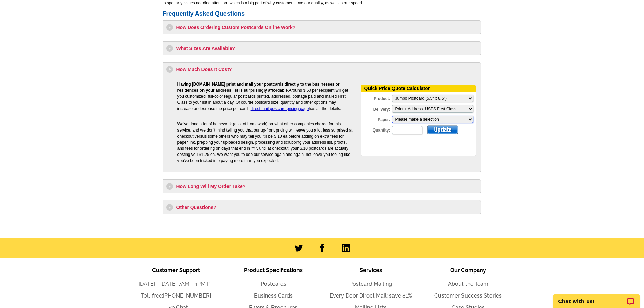 The width and height of the screenshot is (644, 308). What do you see at coordinates (371, 296) in the screenshot?
I see `a: Every Door Direct Mail: save 81%` at bounding box center [371, 296].